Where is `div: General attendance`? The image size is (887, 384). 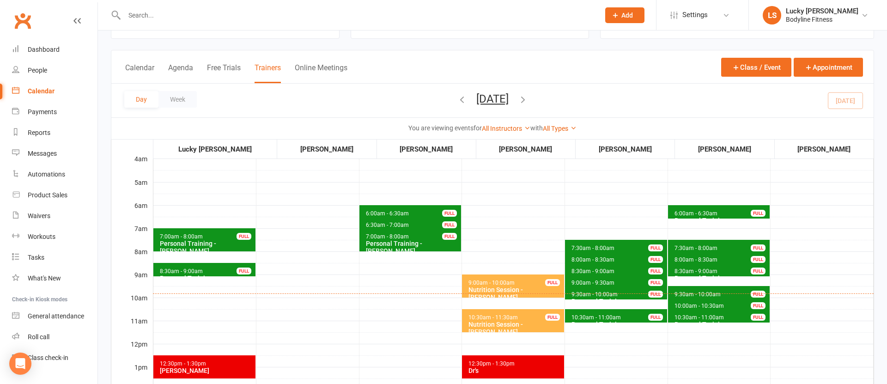
div: General attendance is located at coordinates (56, 316).